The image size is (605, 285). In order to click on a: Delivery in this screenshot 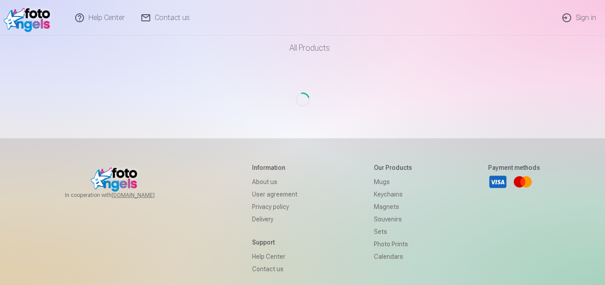, I will do `click(275, 219)`.